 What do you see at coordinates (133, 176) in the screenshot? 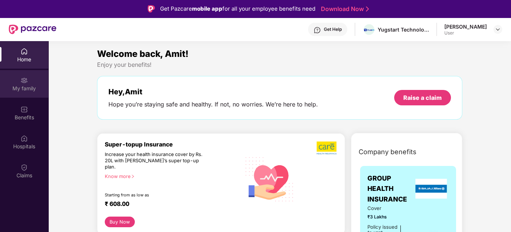
I see `span: right` at bounding box center [133, 176].